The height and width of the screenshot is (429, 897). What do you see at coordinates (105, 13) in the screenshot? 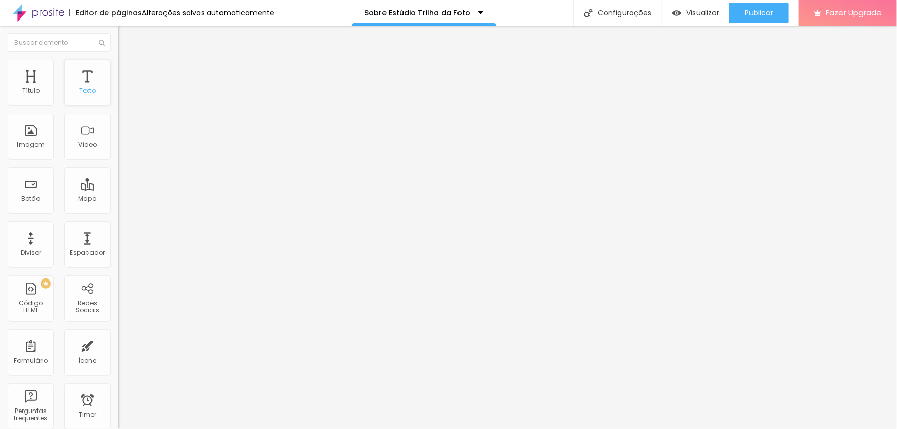
I see `div: Editor de páginas` at bounding box center [105, 13].